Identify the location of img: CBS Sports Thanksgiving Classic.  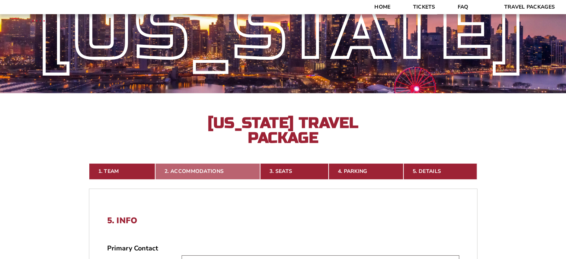
(38, 20).